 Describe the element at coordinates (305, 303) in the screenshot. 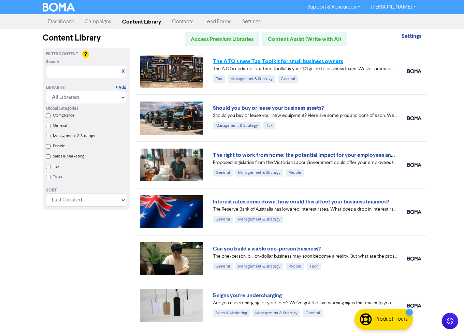

I see `div: Are you undercharging for your fees? We’ve got the five warning signs that can help you diagnose ...` at that location.